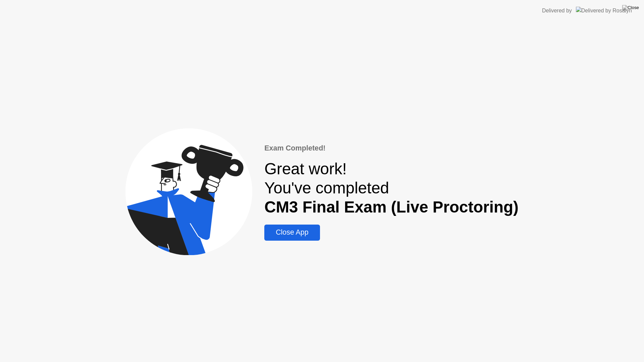 This screenshot has width=644, height=362. I want to click on div: Exam Completed!, so click(391, 148).